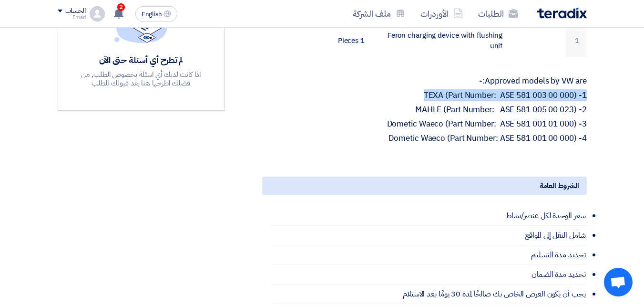 The height and width of the screenshot is (306, 644). I want to click on img: Teradix logo, so click(562, 13).